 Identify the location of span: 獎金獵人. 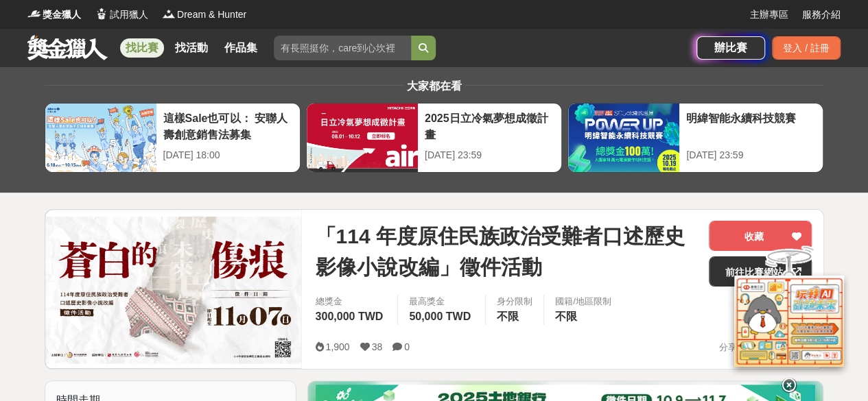
(61, 14).